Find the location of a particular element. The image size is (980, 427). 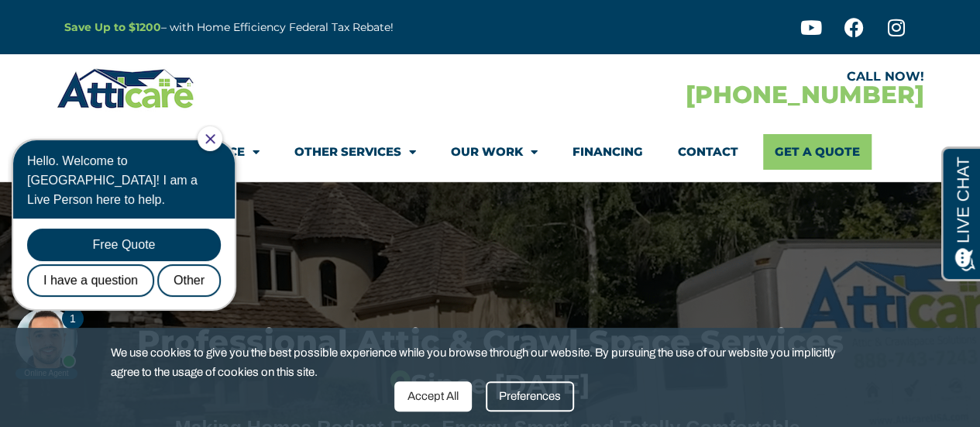

div: Need help? Chat with us now! is located at coordinates (39, 214).